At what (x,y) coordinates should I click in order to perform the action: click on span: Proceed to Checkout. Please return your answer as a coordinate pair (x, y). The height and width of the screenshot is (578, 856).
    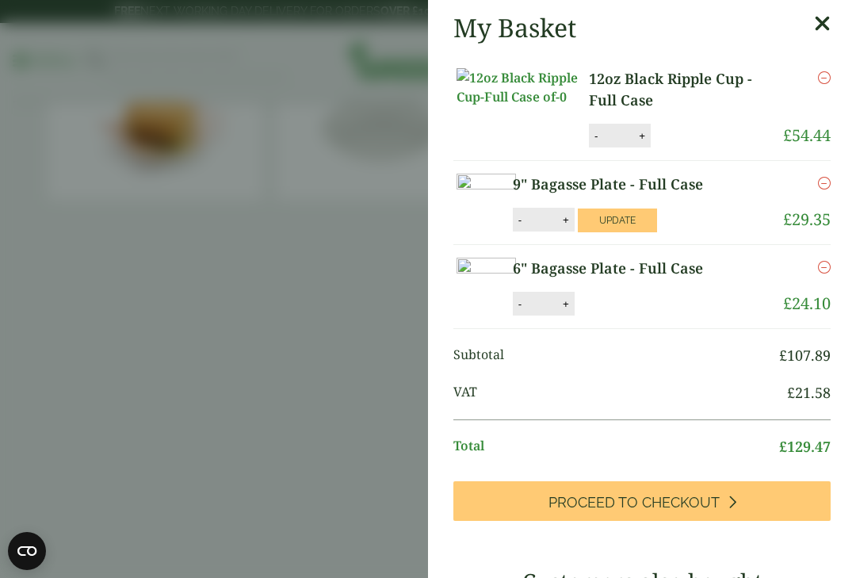
    Looking at the image, I should click on (634, 502).